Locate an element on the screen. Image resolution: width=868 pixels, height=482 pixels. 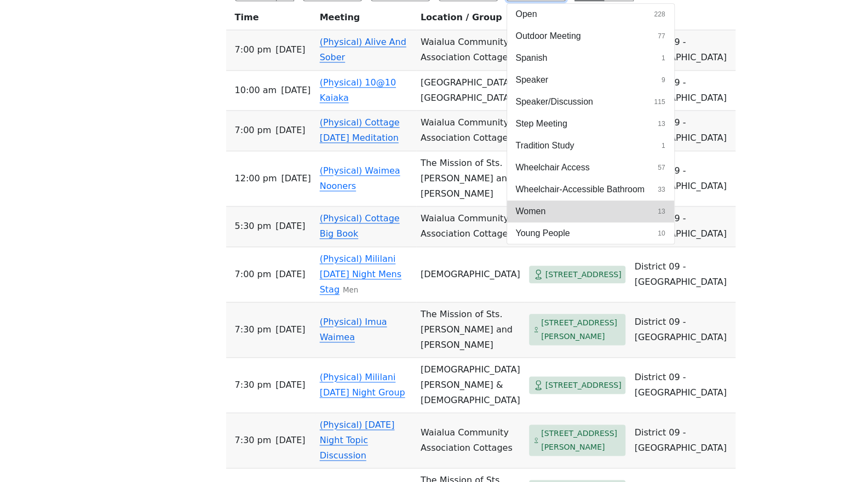
span: Tradition Study is located at coordinates (545, 146).